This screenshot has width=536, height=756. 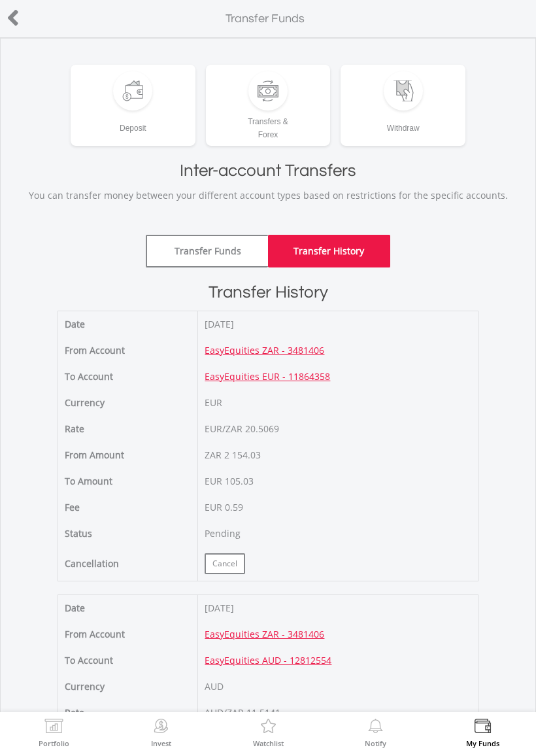 What do you see at coordinates (264, 19) in the screenshot?
I see `label: Transfer Funds` at bounding box center [264, 19].